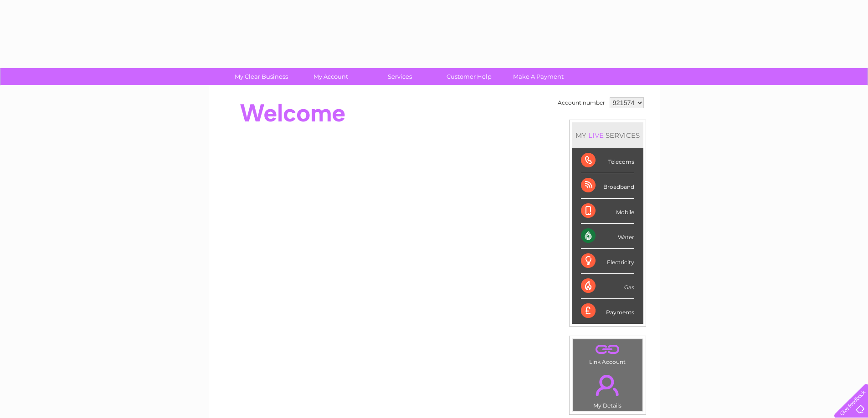 The width and height of the screenshot is (868, 418). Describe the element at coordinates (607, 390) in the screenshot. I see `td: My Details` at that location.